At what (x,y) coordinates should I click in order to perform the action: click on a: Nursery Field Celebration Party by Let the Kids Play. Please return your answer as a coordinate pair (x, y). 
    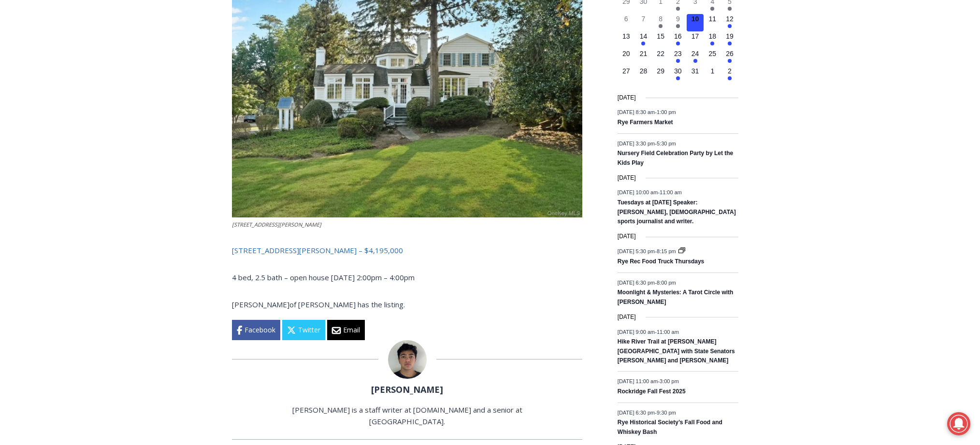
    Looking at the image, I should click on (675, 158).